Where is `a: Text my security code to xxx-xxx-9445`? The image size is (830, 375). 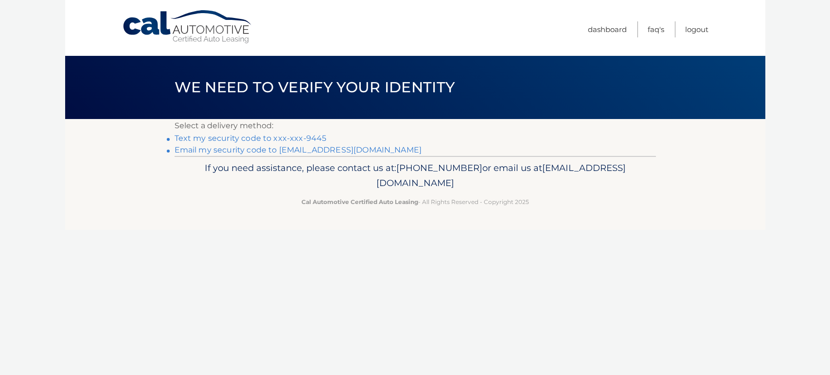 a: Text my security code to xxx-xxx-9445 is located at coordinates (250, 138).